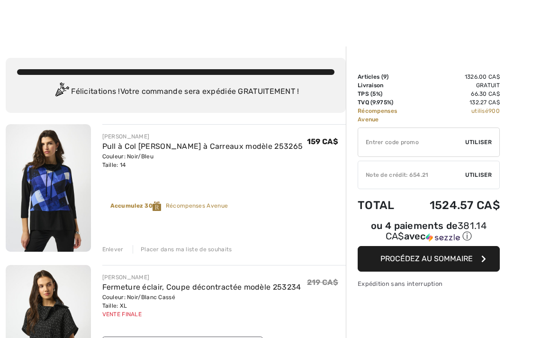  Describe the element at coordinates (412, 142) in the screenshot. I see `input: Code promo` at that location.